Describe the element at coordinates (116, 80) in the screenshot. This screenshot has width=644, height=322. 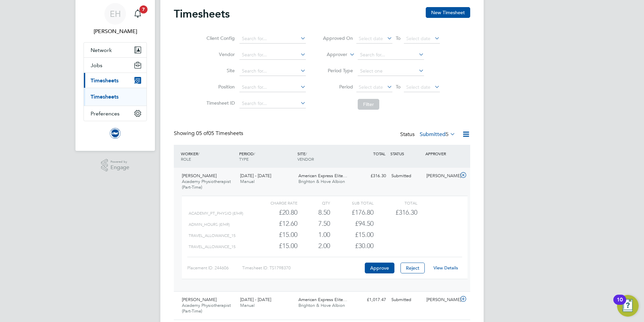
I see `button: Timesheets` at that location.